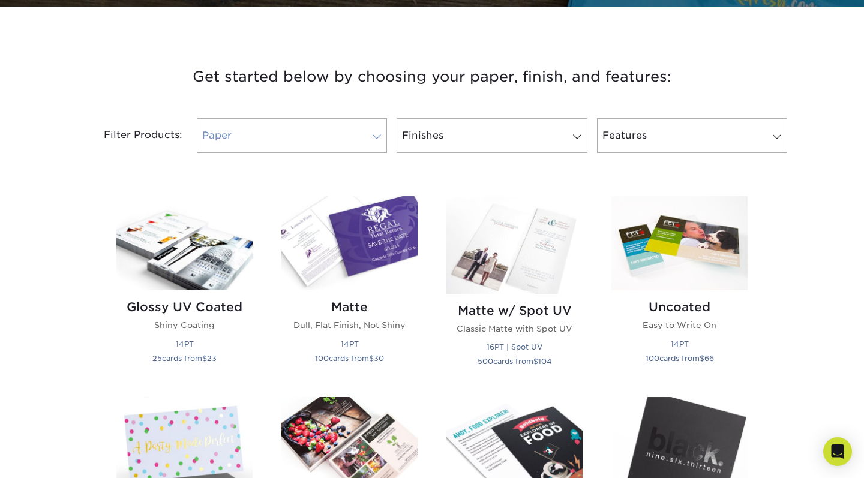 The width and height of the screenshot is (864, 478). I want to click on a: Matte w/ Spot UV Postcards Matte w/ Spot UV Classic Matte with Spot UV 16PT | Spot UV 500cards fr..., so click(514, 289).